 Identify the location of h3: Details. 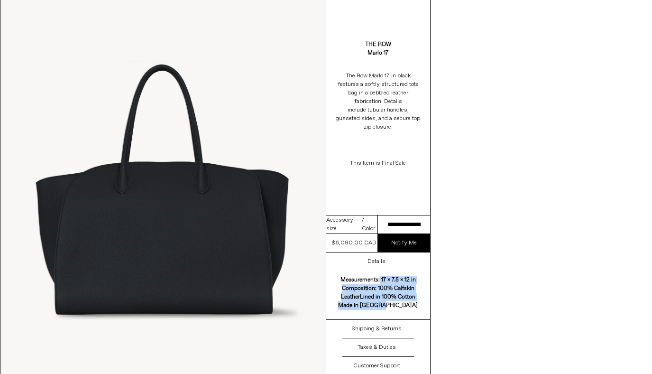
(377, 261).